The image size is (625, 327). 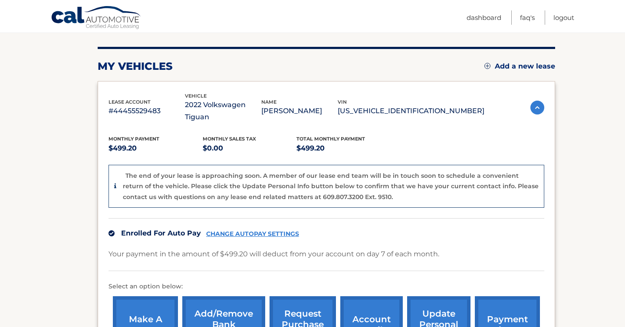 I want to click on p: Select an option below:, so click(x=326, y=287).